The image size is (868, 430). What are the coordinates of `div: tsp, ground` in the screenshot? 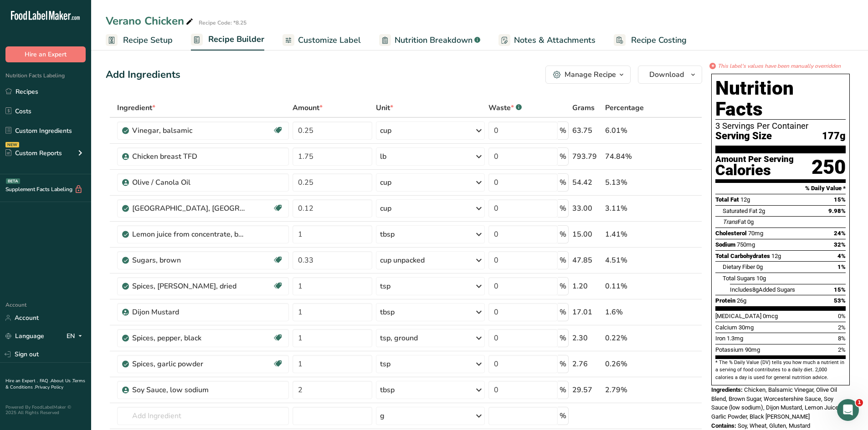 It's located at (398, 339).